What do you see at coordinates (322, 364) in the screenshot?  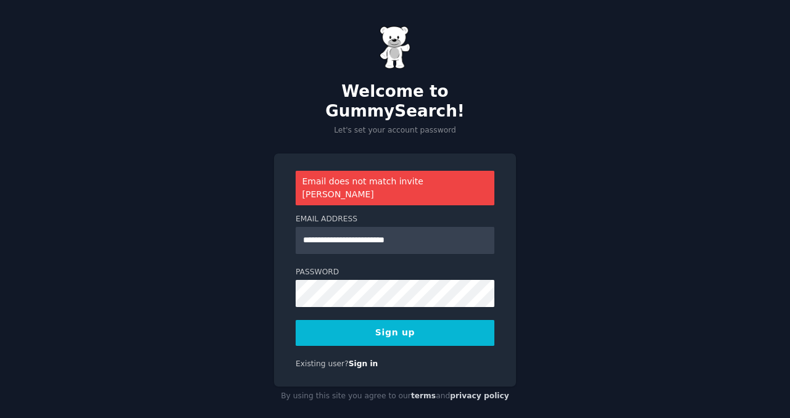 I see `span: Existing user?` at bounding box center [322, 364].